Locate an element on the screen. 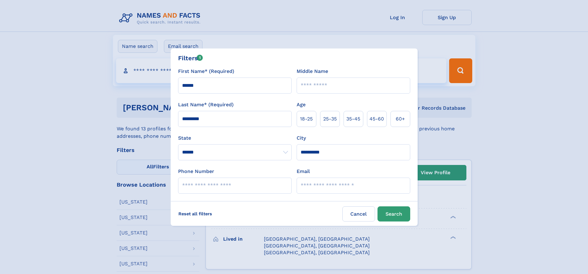  label: Email is located at coordinates (303, 171).